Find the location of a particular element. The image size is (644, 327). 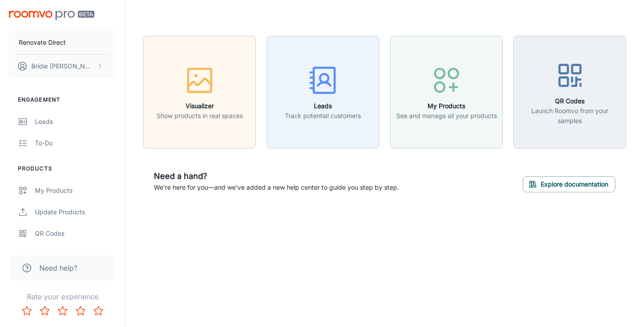

button: QR CodesLaunch Roomvo from your samples is located at coordinates (570, 92).